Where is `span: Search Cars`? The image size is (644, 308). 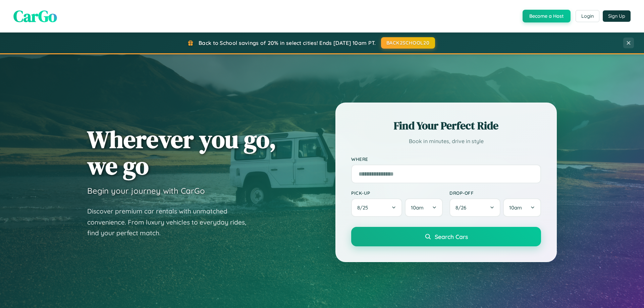
span: Search Cars is located at coordinates (451, 237).